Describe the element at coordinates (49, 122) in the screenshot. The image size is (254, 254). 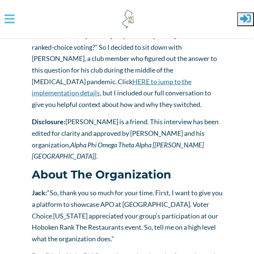
I see `strong: Disclosure:` at that location.